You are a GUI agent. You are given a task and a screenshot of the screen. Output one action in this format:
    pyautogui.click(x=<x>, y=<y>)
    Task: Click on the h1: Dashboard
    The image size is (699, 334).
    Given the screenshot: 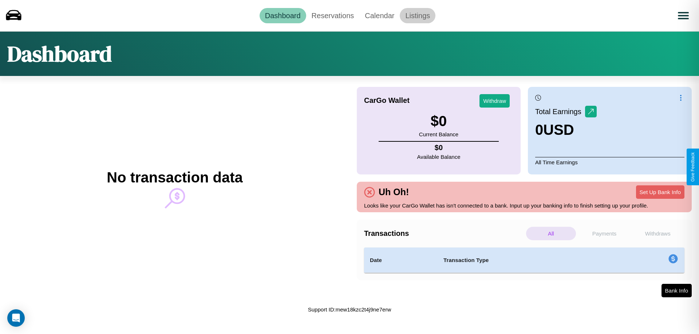 What is the action you would take?
    pyautogui.click(x=59, y=54)
    